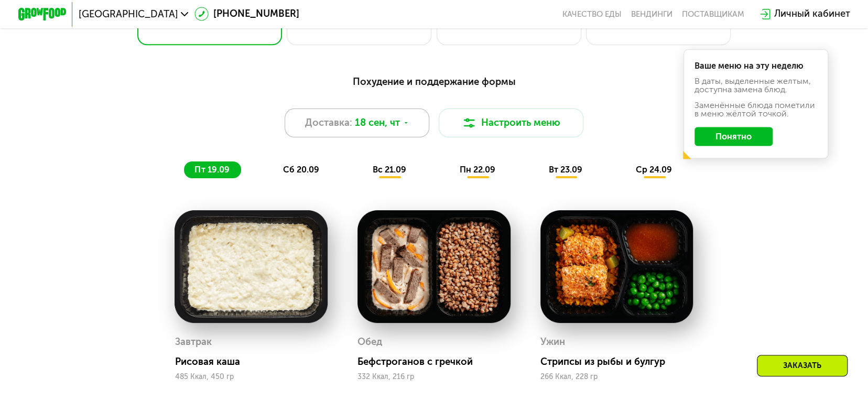 The height and width of the screenshot is (411, 868). What do you see at coordinates (812, 14) in the screenshot?
I see `div: Личный кабинет` at bounding box center [812, 14].